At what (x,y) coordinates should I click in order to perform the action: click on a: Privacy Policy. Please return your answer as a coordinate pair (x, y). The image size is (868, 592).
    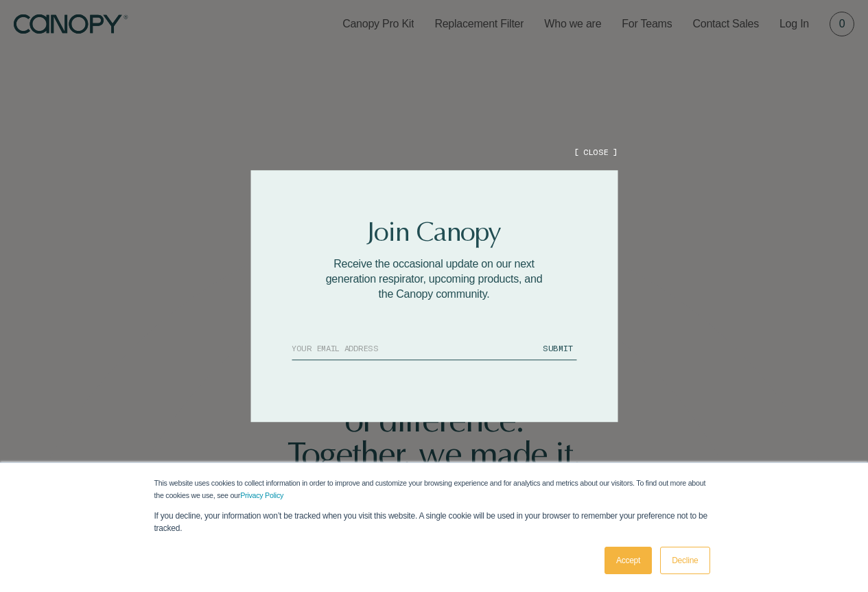
    Looking at the image, I should click on (261, 496).